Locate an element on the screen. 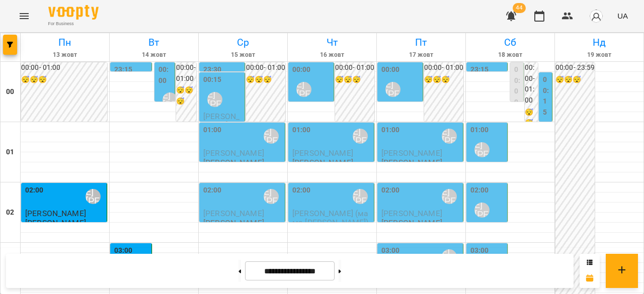  h6: Вт is located at coordinates (154, 42).